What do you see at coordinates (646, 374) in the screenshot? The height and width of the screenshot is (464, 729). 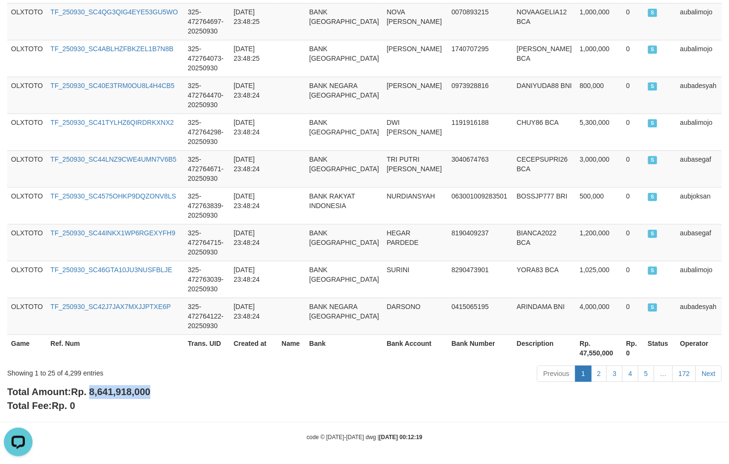 I see `a: 5` at bounding box center [646, 374].